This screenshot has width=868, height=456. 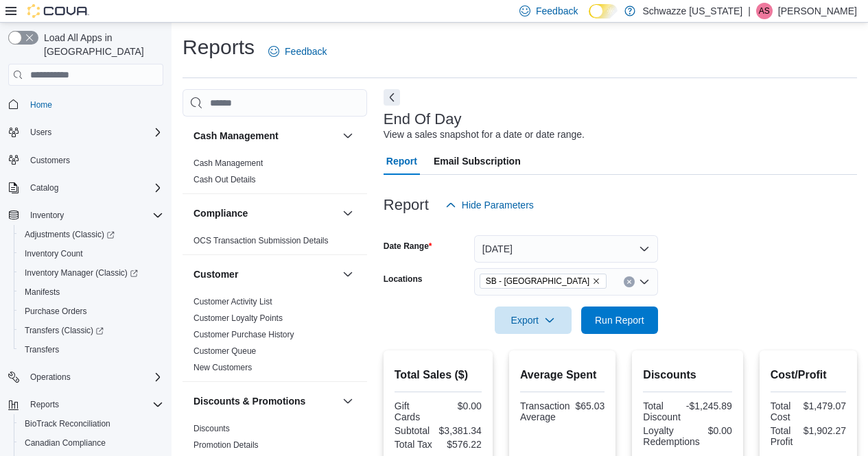 What do you see at coordinates (662, 411) in the screenshot?
I see `div: Total Discount` at bounding box center [662, 411].